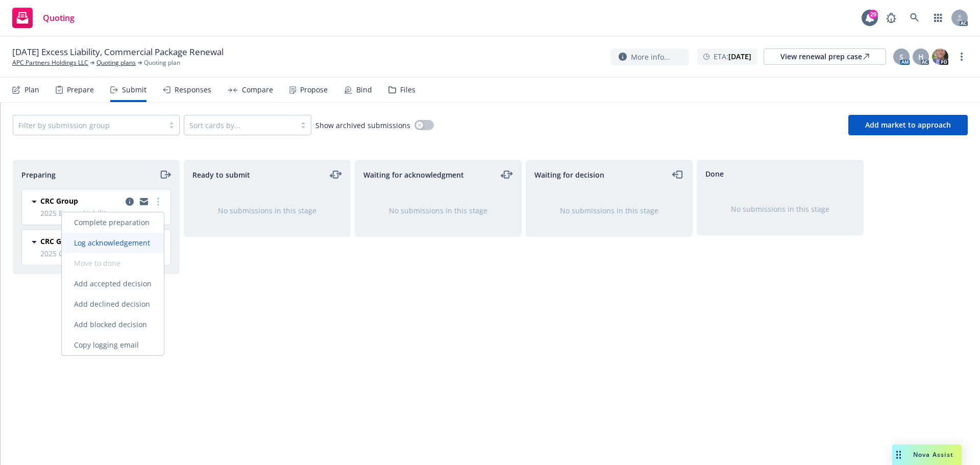 The height and width of the screenshot is (465, 980). Describe the element at coordinates (874, 14) in the screenshot. I see `div: 29` at that location.